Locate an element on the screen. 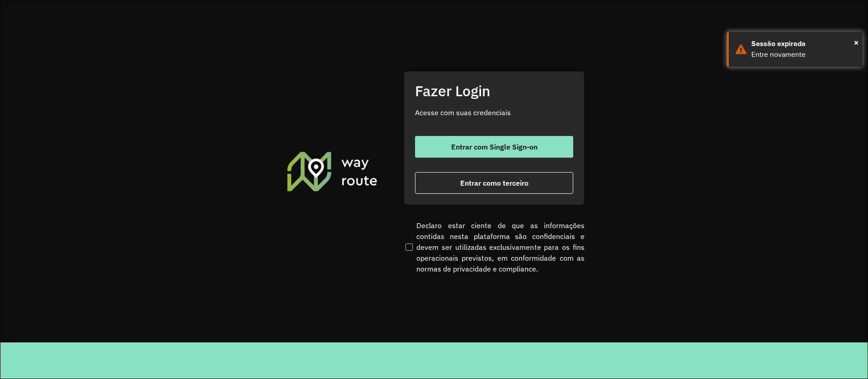  img: Roteirizador AmbevTech is located at coordinates (332, 171).